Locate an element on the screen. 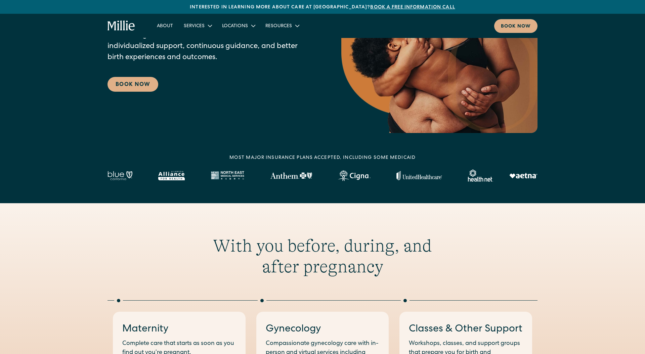 Image resolution: width=645 pixels, height=354 pixels. p: Introducing a new kind of women’s health clinic. Get individualized support, continuous guidance,... is located at coordinates (211, 47).